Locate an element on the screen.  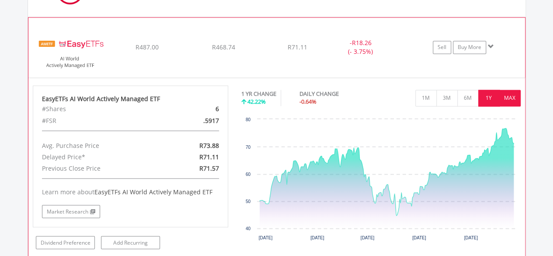
div: Chart. Highcharts interactive chart. is located at coordinates (381, 180).